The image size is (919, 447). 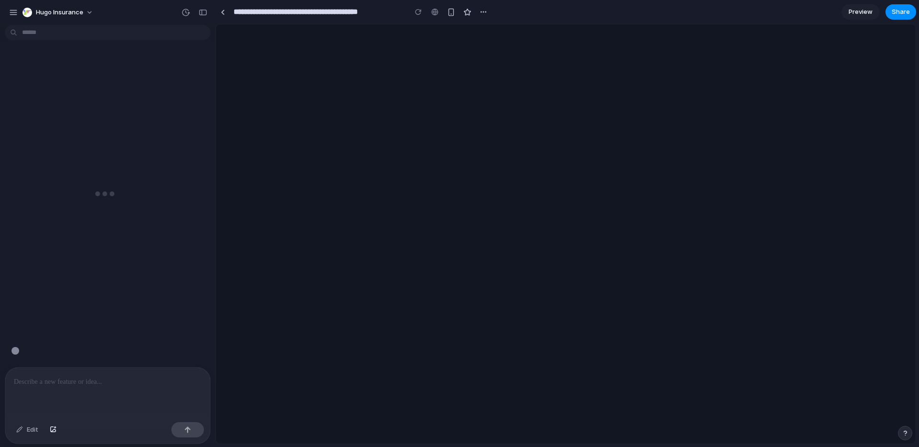 I want to click on a: Preview, so click(x=860, y=12).